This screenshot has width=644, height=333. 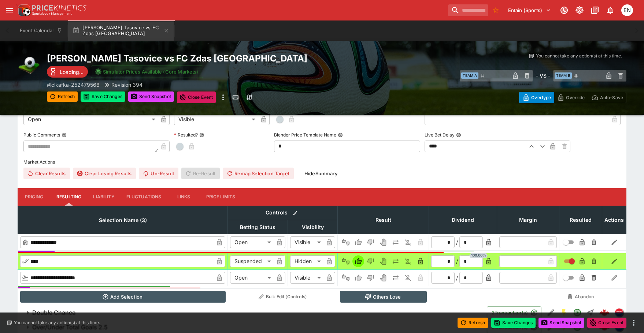 What do you see at coordinates (468, 10) in the screenshot?
I see `input: search` at bounding box center [468, 10].